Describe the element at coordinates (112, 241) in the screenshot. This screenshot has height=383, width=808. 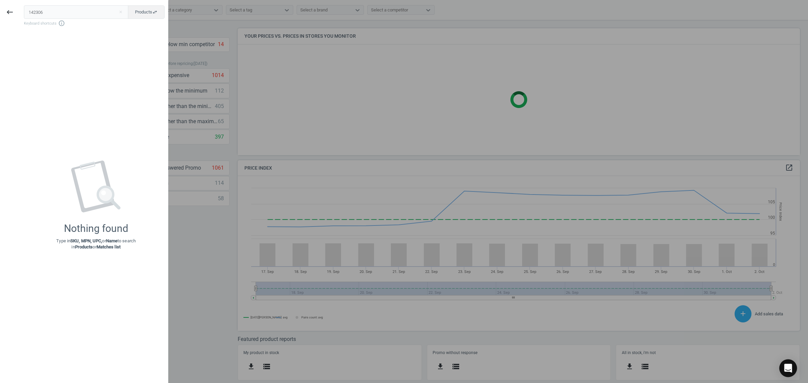
I see `strong: Name` at that location.